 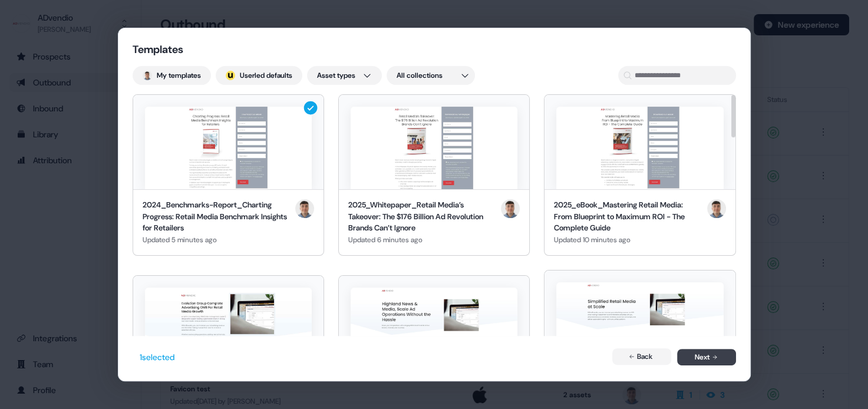 I want to click on img: 2025_Whitepaper_Retail Media’s Takeover: The $176 Billion Ad Revolution Brands Can’t Ignore, so click(x=434, y=148).